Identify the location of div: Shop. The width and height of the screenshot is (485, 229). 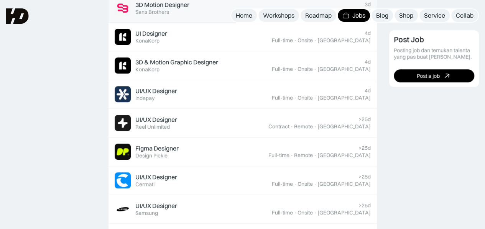
(406, 15).